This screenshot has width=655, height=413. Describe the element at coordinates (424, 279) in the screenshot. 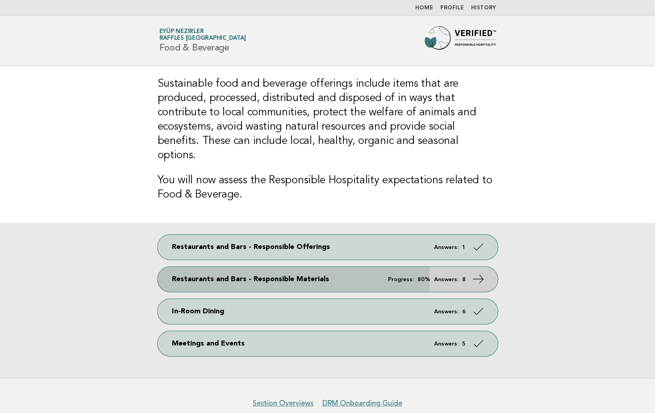

I see `strong: 80%` at that location.